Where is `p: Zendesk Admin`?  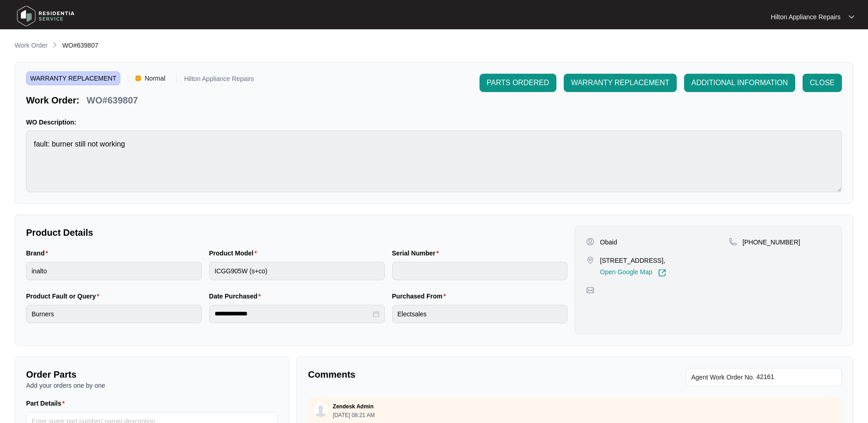
p: Zendesk Admin is located at coordinates (353, 407).